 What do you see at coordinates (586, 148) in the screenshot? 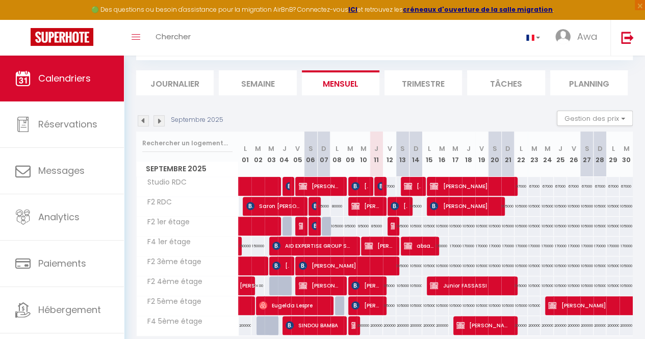
I see `abbr: S` at bounding box center [586, 148].